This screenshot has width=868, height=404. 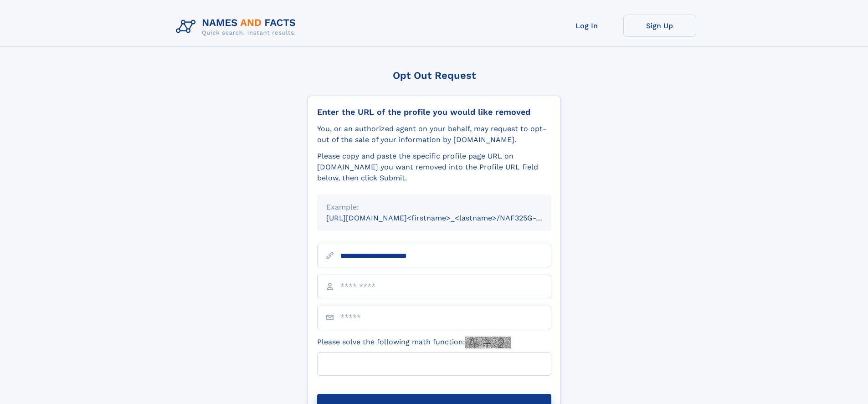 I want to click on a: Log In, so click(x=587, y=25).